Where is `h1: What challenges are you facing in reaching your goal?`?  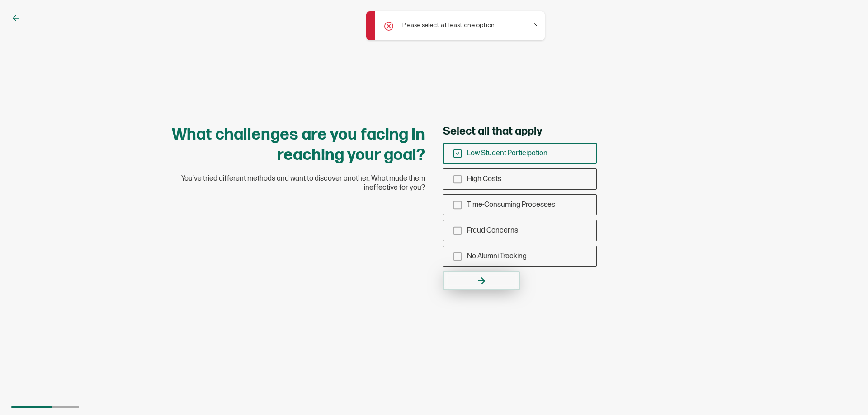
h1: What challenges are you facing in reaching your goal? is located at coordinates (299, 145).